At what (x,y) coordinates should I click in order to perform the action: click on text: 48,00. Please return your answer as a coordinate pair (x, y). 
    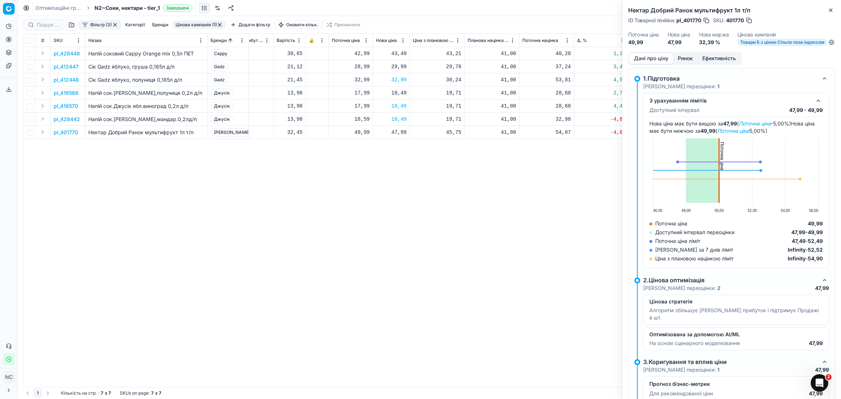
    Looking at the image, I should click on (686, 211).